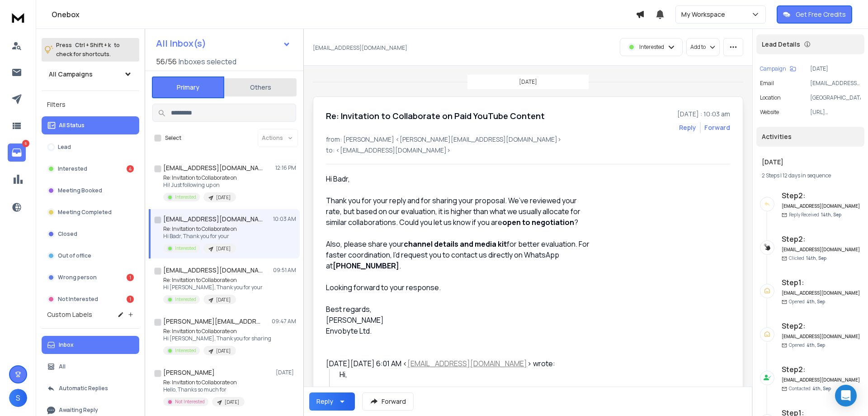  Describe the element at coordinates (26, 143) in the screenshot. I see `p: 6` at that location.